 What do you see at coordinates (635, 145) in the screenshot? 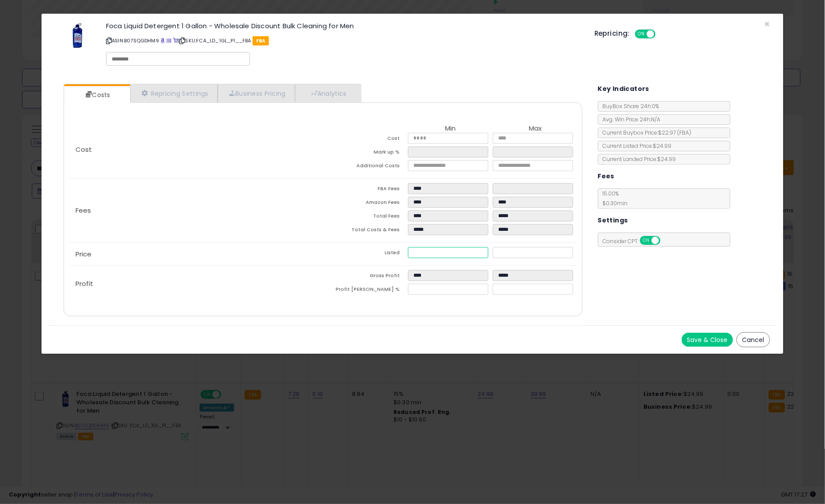
I see `span: Current Listed Price: $24.99` at bounding box center [635, 145].